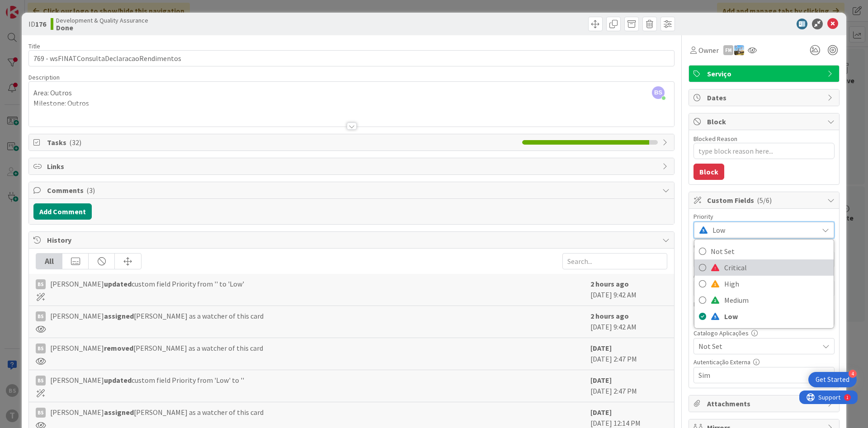  I want to click on div: FM, so click(728, 50).